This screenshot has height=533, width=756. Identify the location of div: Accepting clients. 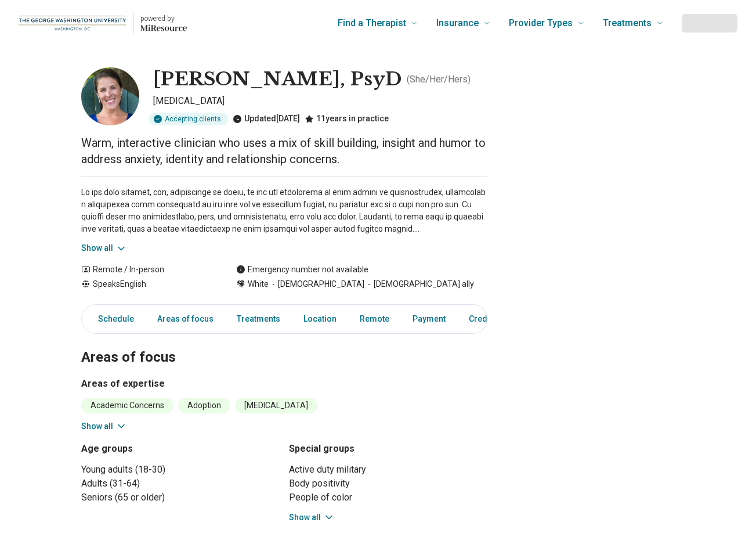
(188, 119).